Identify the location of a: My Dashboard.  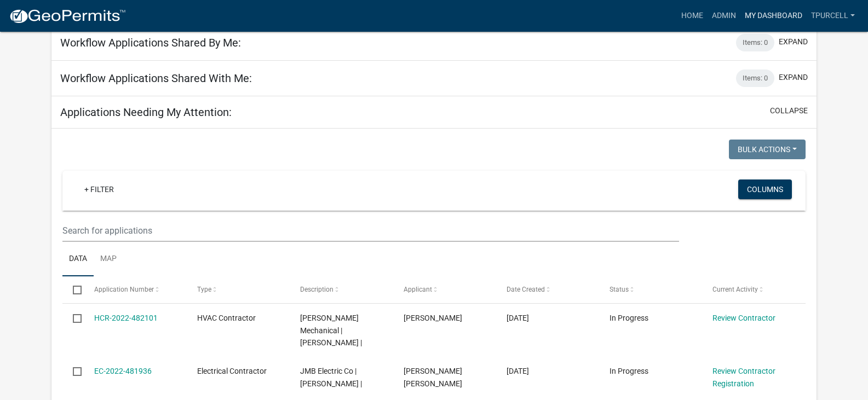
(773, 16).